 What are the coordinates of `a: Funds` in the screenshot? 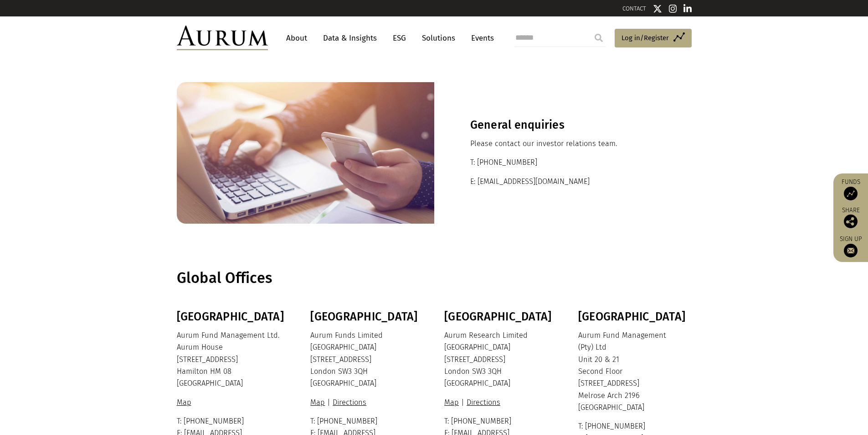 It's located at (851, 189).